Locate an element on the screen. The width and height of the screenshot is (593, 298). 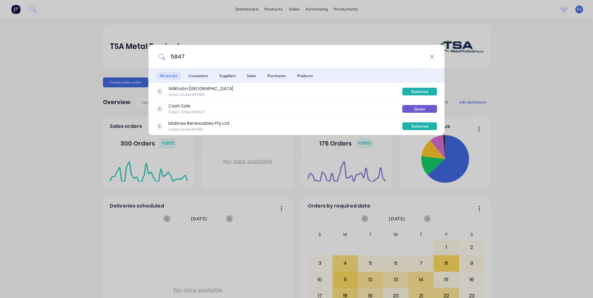
span: Sales is located at coordinates (251, 76).